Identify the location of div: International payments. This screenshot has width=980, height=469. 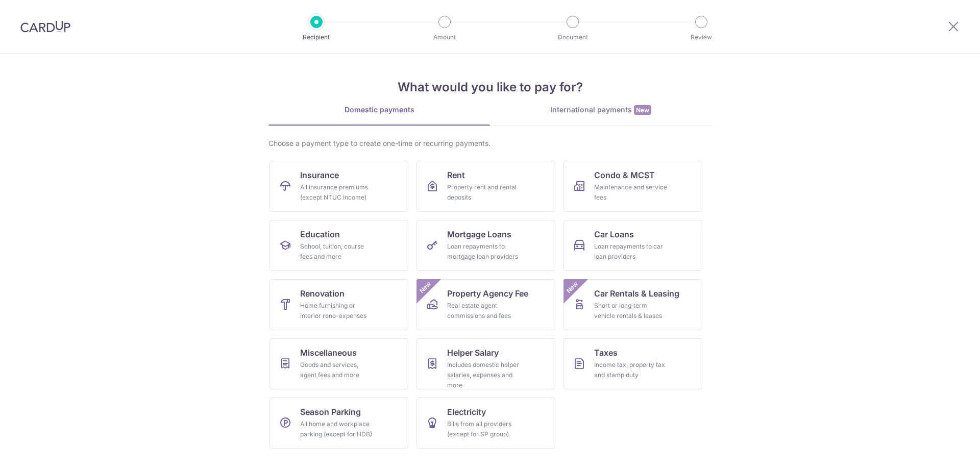
(600, 110).